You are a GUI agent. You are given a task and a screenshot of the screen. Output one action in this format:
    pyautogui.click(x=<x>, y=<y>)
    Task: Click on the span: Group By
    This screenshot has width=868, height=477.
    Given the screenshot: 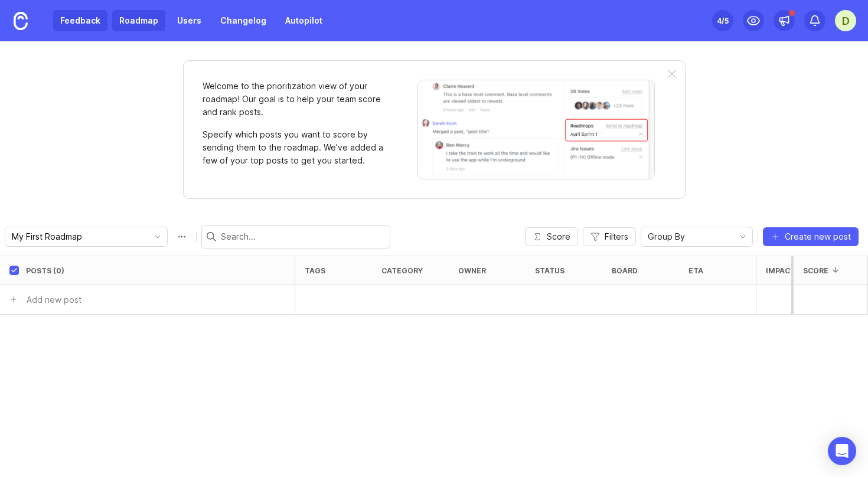 What is the action you would take?
    pyautogui.click(x=666, y=237)
    